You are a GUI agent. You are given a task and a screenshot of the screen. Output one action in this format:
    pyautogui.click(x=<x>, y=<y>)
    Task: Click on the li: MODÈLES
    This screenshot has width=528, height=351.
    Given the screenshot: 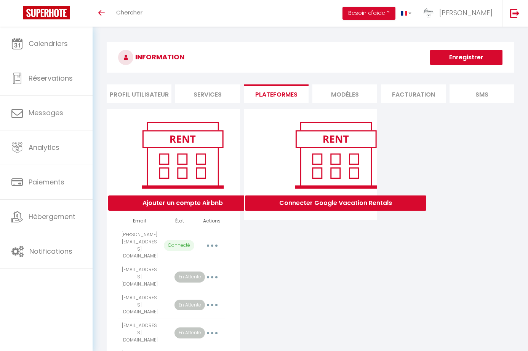 What is the action you would take?
    pyautogui.click(x=344, y=94)
    